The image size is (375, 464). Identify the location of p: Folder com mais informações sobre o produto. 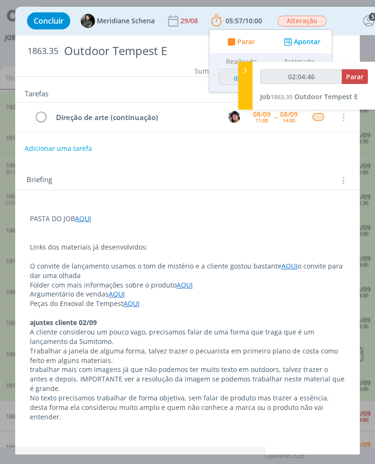
(187, 285).